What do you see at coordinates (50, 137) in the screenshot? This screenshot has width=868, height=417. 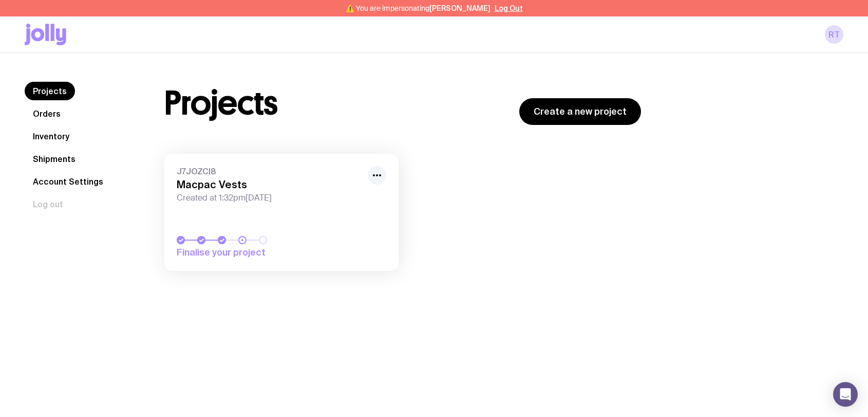 I see `a: Inventory` at bounding box center [50, 137].